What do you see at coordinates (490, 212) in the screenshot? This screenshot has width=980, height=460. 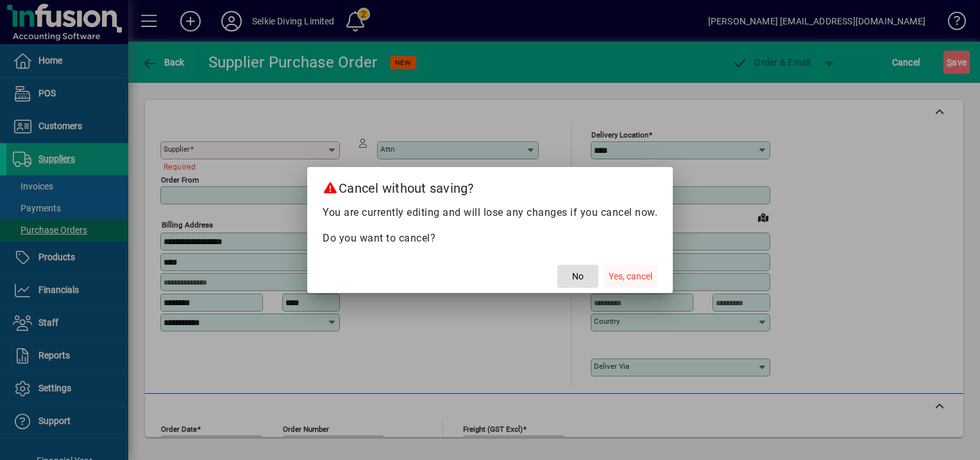 I see `p: You are currently editing and will lose any changes if you cancel now.` at bounding box center [490, 212].